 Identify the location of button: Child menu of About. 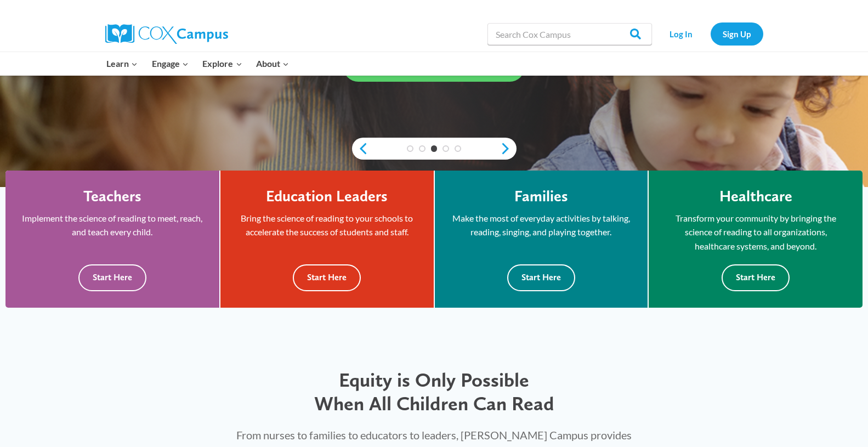
(272, 64).